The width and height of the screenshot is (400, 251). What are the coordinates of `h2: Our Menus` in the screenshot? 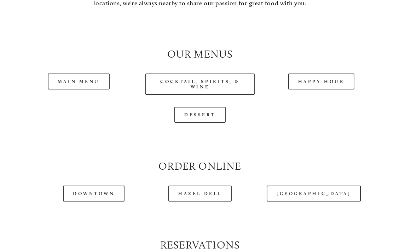 It's located at (200, 54).